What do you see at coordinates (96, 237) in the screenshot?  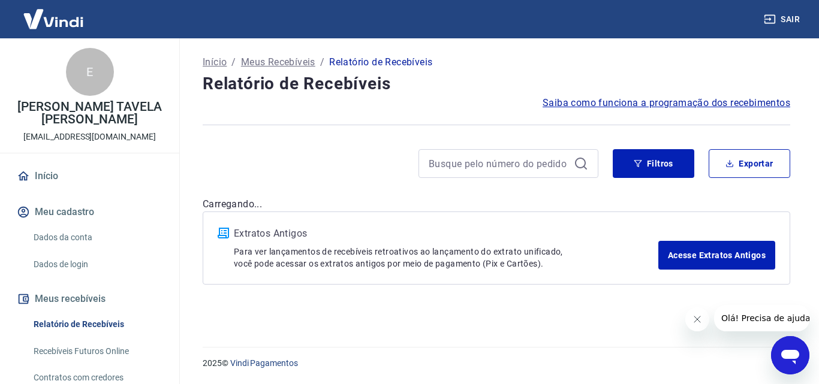 I see `a: Dados da conta` at bounding box center [96, 237].